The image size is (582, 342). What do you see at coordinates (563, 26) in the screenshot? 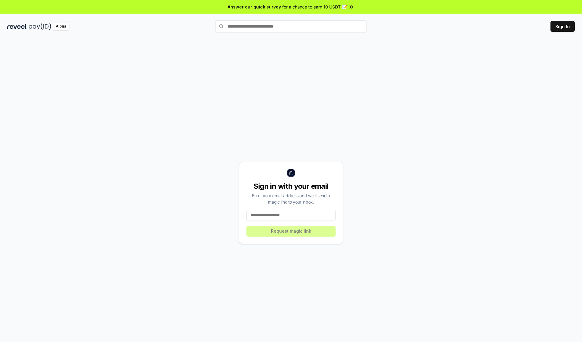
I see `button: Sign In` at bounding box center [563, 26].